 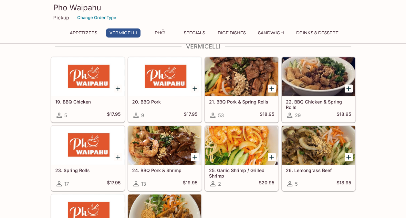 I want to click on h5: 21. BBQ Pork & Spring Rolls, so click(x=242, y=102).